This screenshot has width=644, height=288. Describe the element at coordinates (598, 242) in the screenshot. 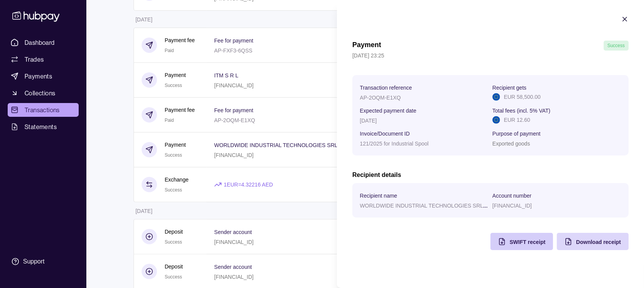

I see `span: Download receipt` at that location.